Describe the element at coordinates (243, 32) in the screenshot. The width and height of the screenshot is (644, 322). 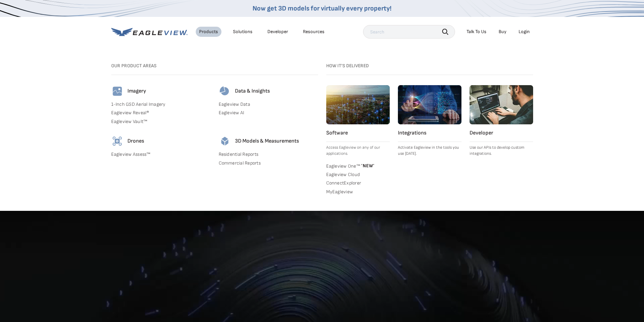
I see `div: Solutions` at that location.